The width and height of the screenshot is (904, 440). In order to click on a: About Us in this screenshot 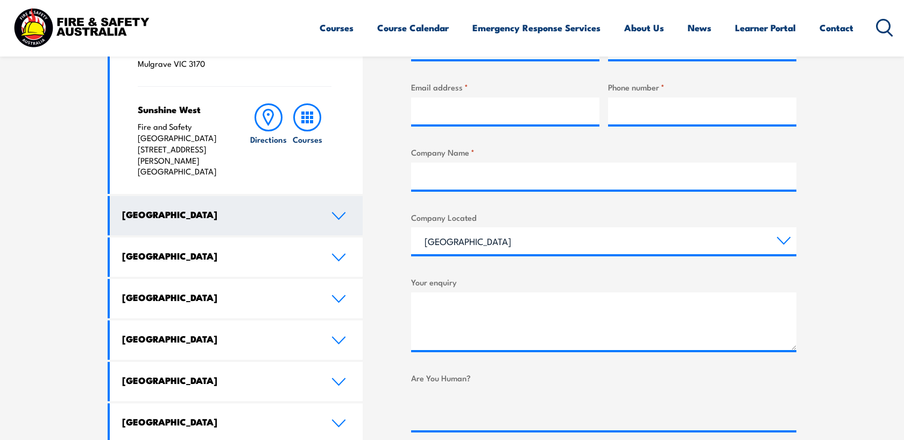, I will do `click(644, 27)`.